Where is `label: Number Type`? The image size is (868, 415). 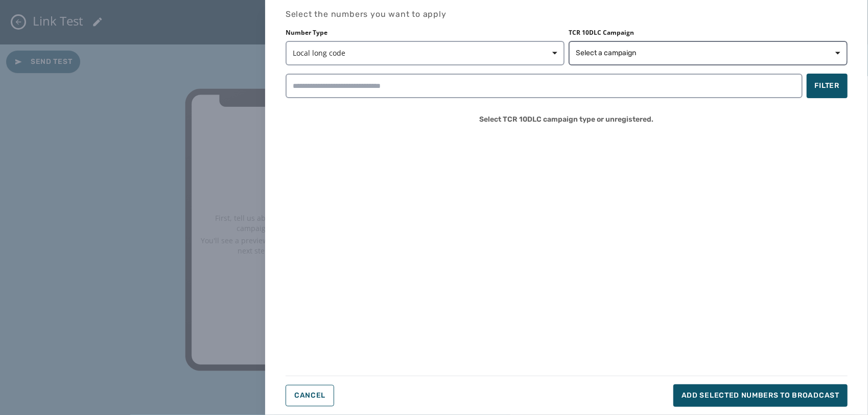 label: Number Type is located at coordinates (425, 33).